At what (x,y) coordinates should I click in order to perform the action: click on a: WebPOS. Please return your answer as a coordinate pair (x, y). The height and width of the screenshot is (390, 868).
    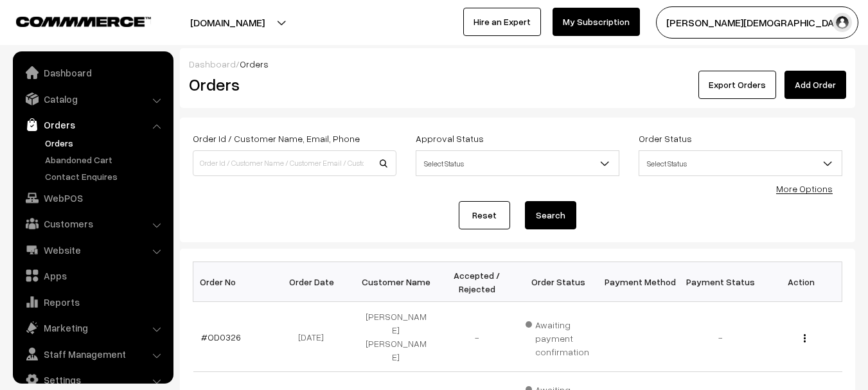
    Looking at the image, I should click on (92, 198).